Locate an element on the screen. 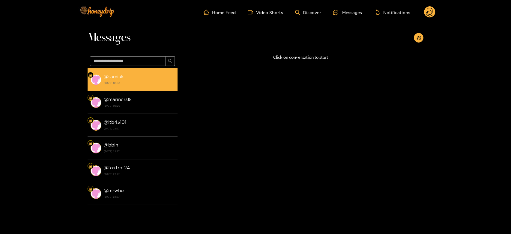 This screenshot has width=511, height=234. a: Home Feed is located at coordinates (220, 12).